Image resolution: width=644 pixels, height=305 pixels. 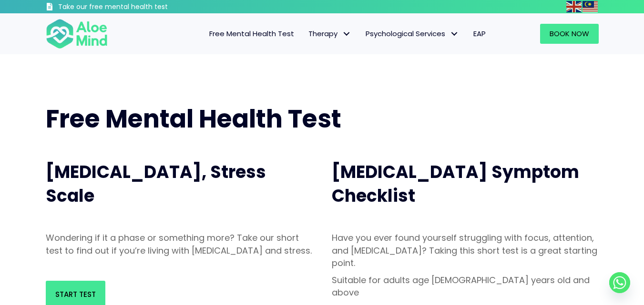 What do you see at coordinates (574, 7) in the screenshot?
I see `img: en` at bounding box center [574, 7].